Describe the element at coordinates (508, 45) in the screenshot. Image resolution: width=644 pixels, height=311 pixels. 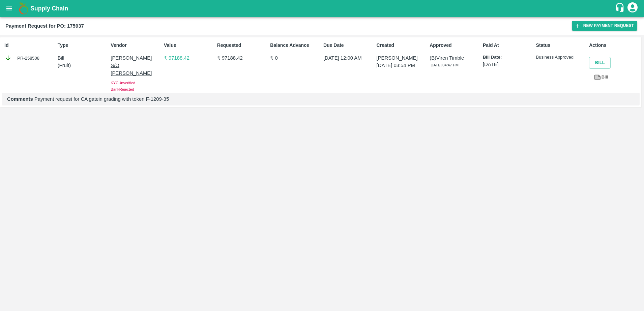
I see `p: Paid At` at that location.